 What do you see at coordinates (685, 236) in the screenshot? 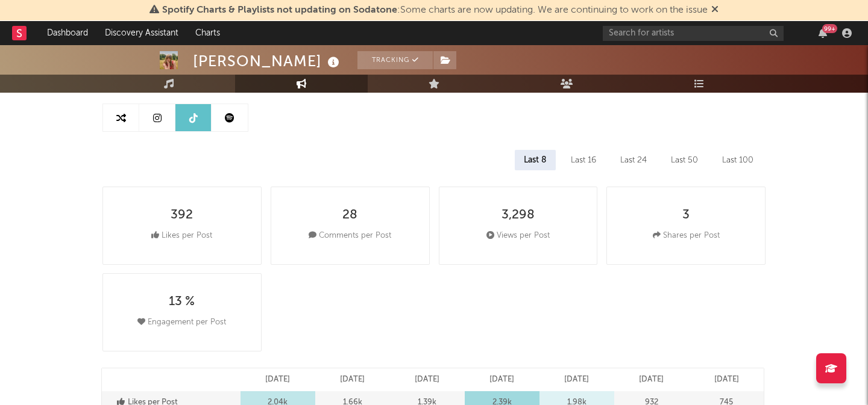
I see `div: Shares per Post` at bounding box center [685, 236].